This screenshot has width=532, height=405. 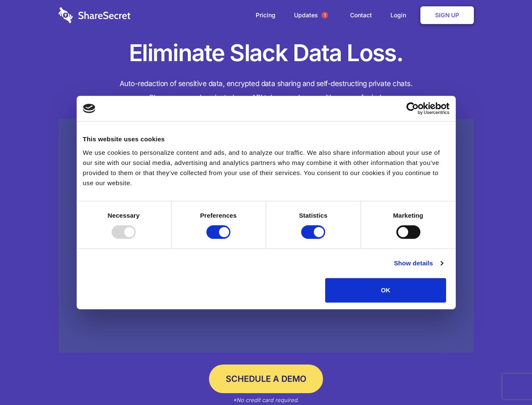 What do you see at coordinates (266, 91) in the screenshot?
I see `h4: Auto-redaction of sensitive data, encrypted data sharing and self-destructing private chats. Shar...` at bounding box center [266, 91].